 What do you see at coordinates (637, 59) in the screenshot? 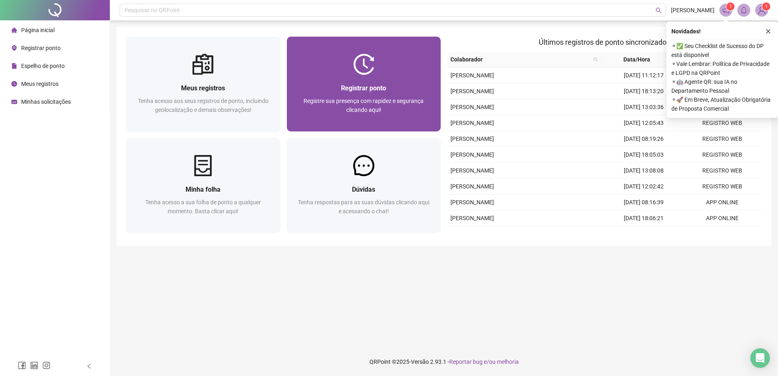
I see `span: Data/Hora` at bounding box center [637, 59].